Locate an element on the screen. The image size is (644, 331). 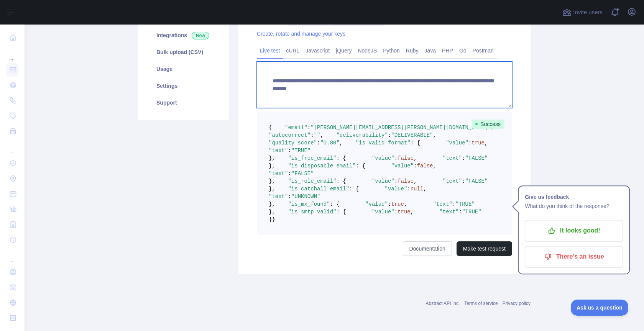
a: PHP is located at coordinates (447, 51).